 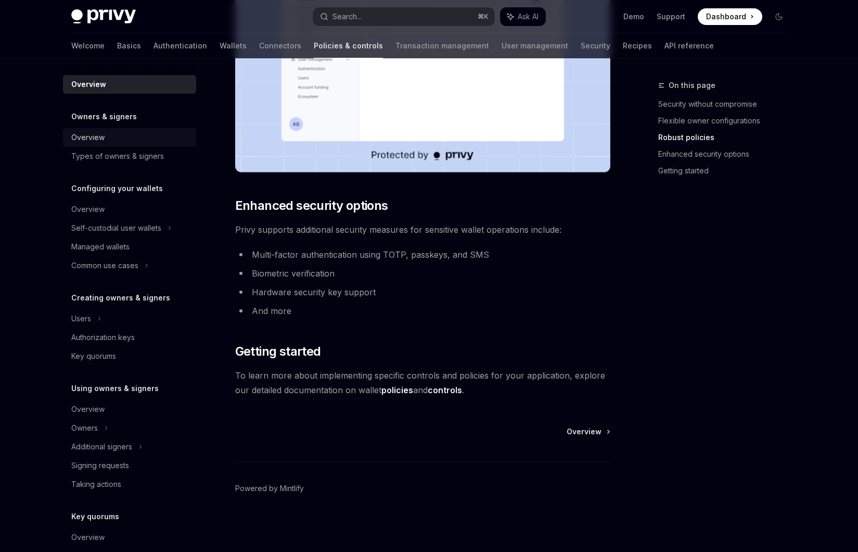 I want to click on span: Getting started, so click(x=278, y=351).